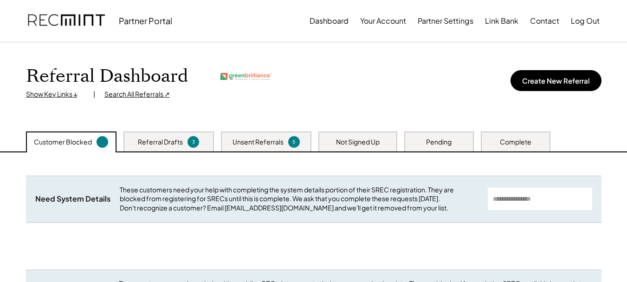  What do you see at coordinates (294, 142) in the screenshot?
I see `div: 5` at bounding box center [294, 142].